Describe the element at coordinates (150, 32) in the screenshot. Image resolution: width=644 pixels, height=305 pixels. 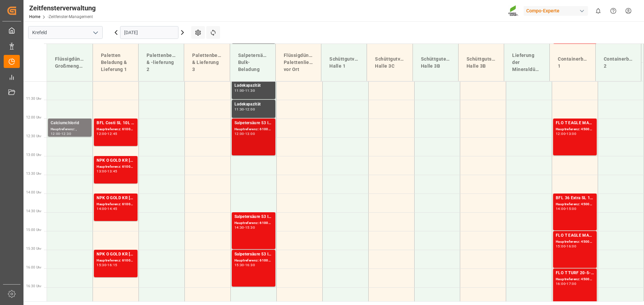
I see `input: TT.MM.JJJJ` at that location.